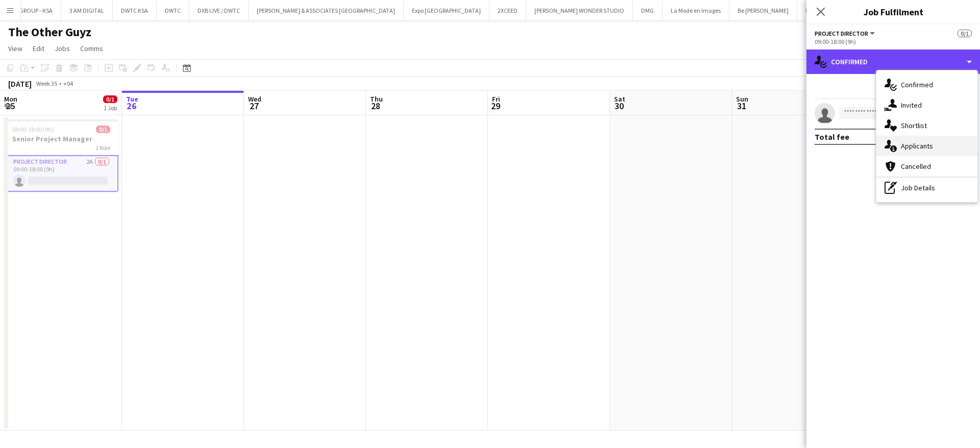 The image size is (980, 448). What do you see at coordinates (91, 49) in the screenshot?
I see `a: Comms` at bounding box center [91, 49].